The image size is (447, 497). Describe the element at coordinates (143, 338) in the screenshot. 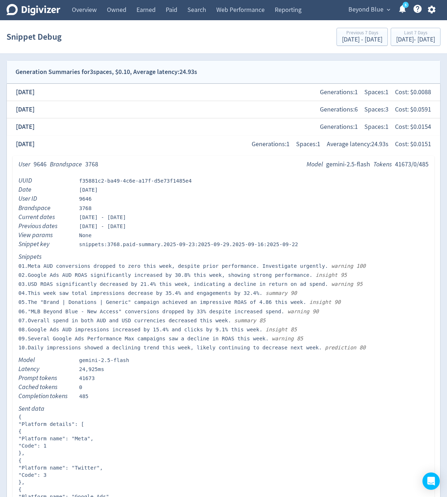

I see `span: 09 . Several Google Ads Performance Max campaigns saw a decline in ROAS this week.` at that location.